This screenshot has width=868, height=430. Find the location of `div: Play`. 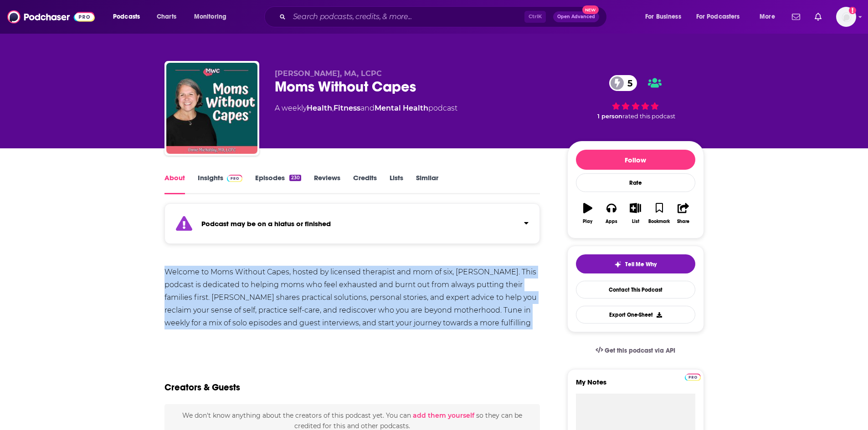

div: Play is located at coordinates (587, 222).